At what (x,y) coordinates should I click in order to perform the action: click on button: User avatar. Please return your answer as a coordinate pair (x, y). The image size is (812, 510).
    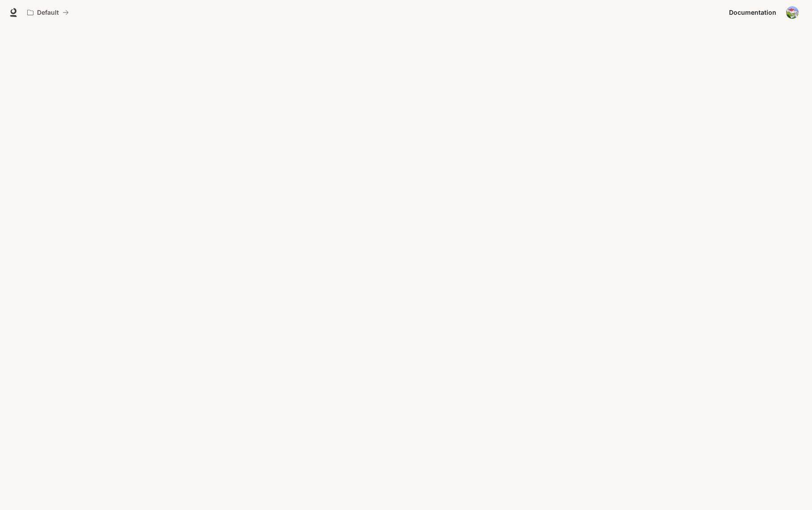
    Looking at the image, I should click on (793, 12).